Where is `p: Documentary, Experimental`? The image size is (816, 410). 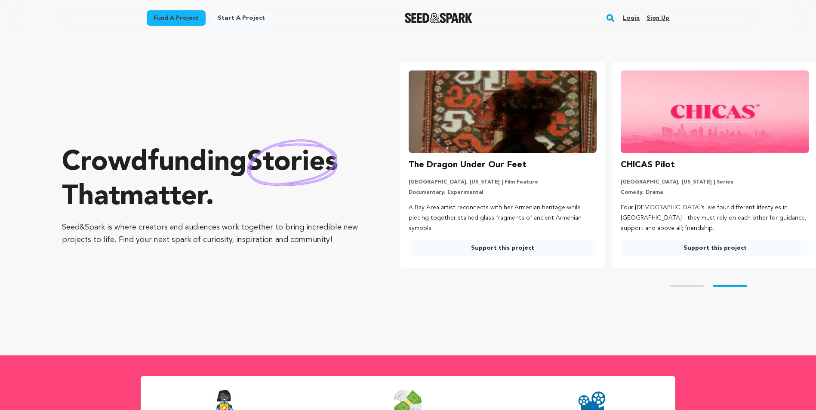
p: Documentary, Experimental is located at coordinates (503, 193).